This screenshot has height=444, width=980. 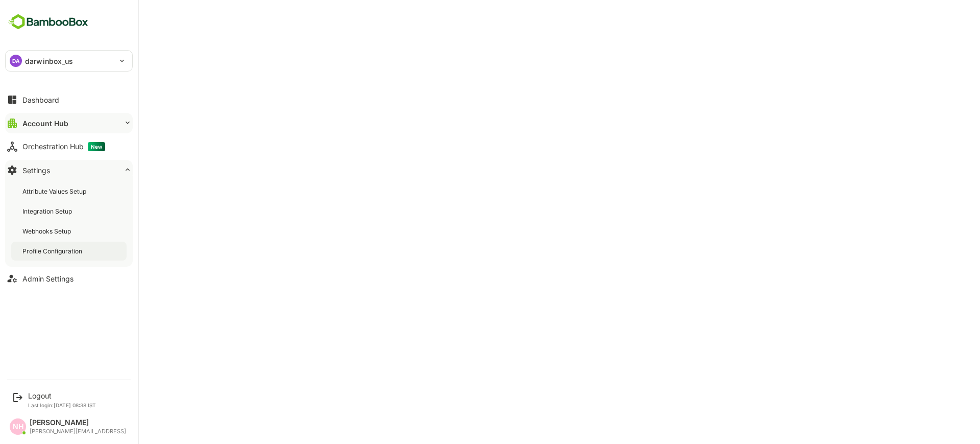 I want to click on div: NH, so click(x=17, y=427).